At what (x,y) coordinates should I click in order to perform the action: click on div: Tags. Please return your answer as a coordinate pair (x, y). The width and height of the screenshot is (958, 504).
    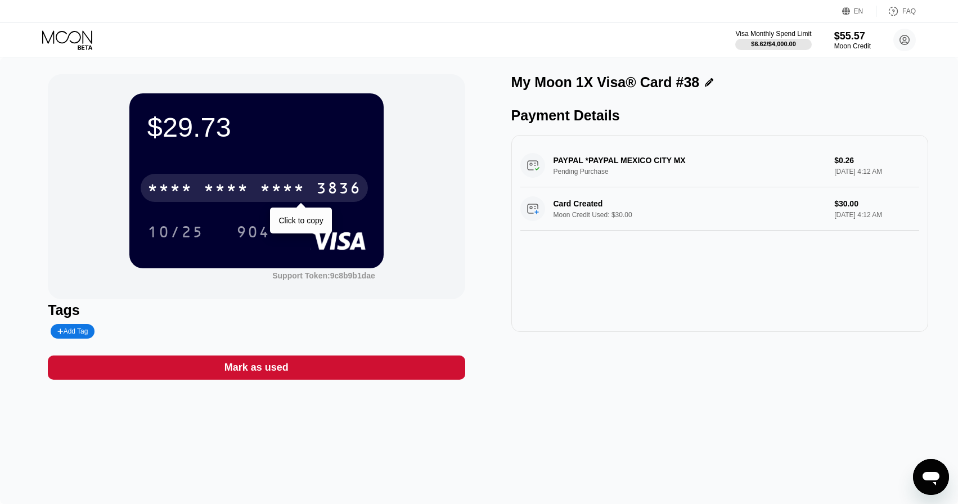
    Looking at the image, I should click on (256, 310).